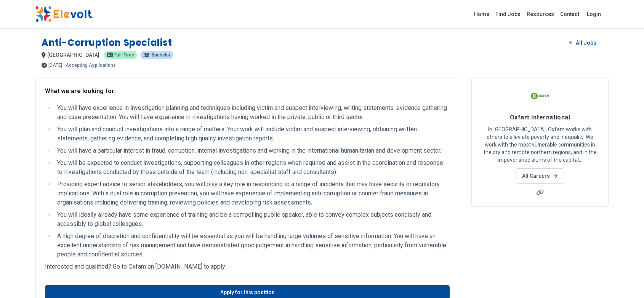 This screenshot has height=298, width=644. I want to click on span: Oxfam International, so click(540, 117).